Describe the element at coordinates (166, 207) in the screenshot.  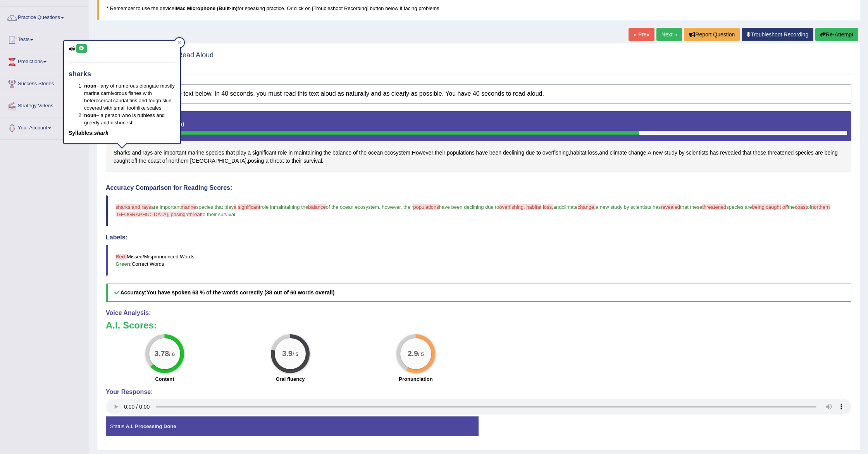
I see `span: are important` at that location.